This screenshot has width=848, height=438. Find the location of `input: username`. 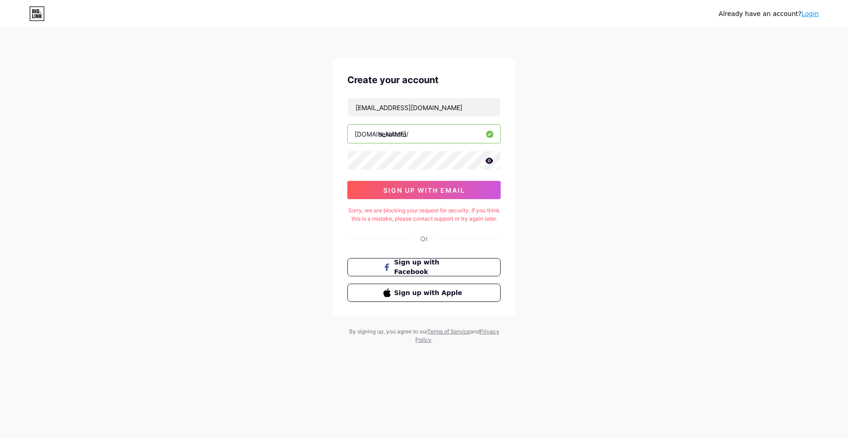

input: username is located at coordinates (424, 134).